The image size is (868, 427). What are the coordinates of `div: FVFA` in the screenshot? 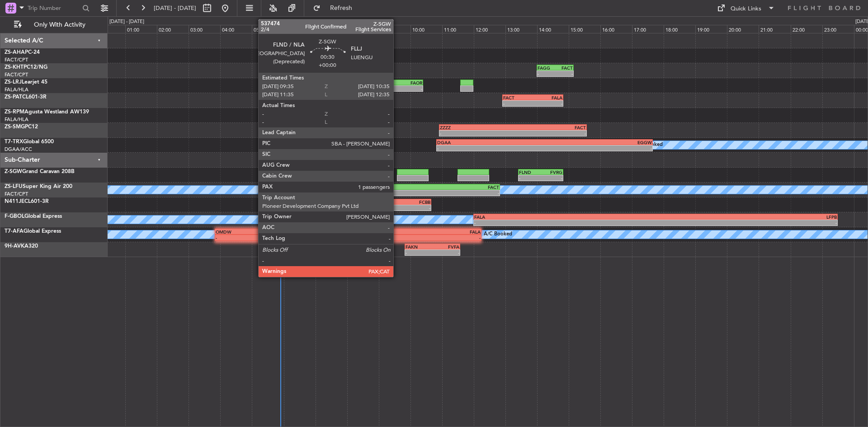 It's located at (446, 247).